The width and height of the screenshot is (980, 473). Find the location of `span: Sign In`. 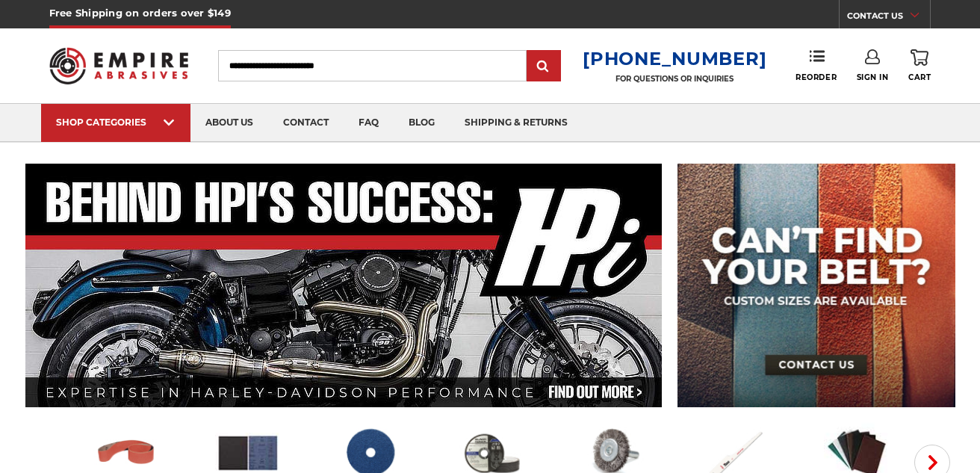

span: Sign In is located at coordinates (872, 77).